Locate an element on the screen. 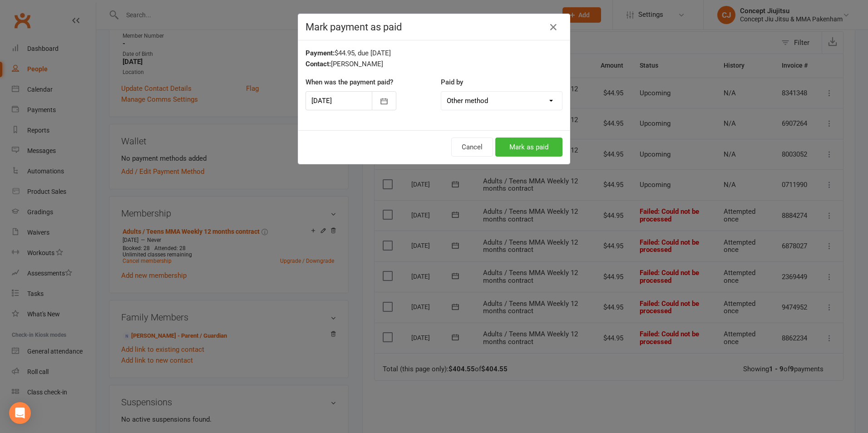 The image size is (868, 433). button: Close is located at coordinates (553, 27).